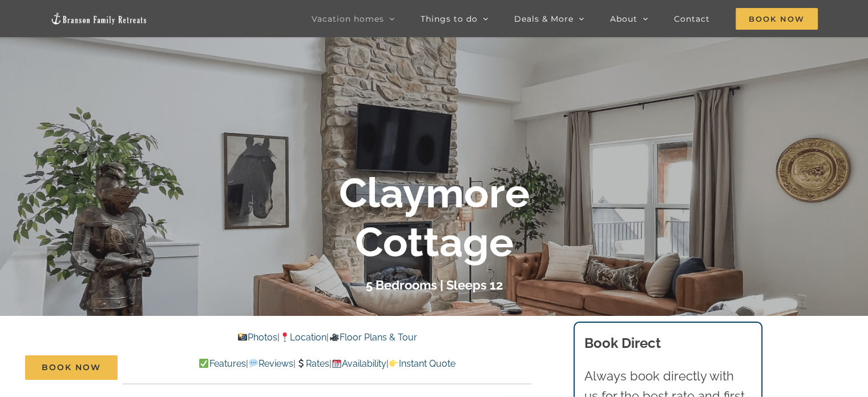 The image size is (868, 397). I want to click on span: Deals & More, so click(544, 19).